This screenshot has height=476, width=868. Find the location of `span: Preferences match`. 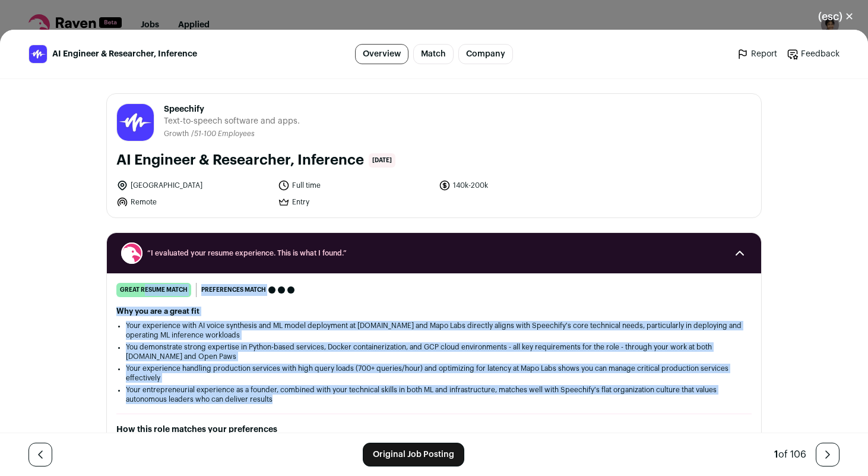

span: Preferences match is located at coordinates (233, 290).